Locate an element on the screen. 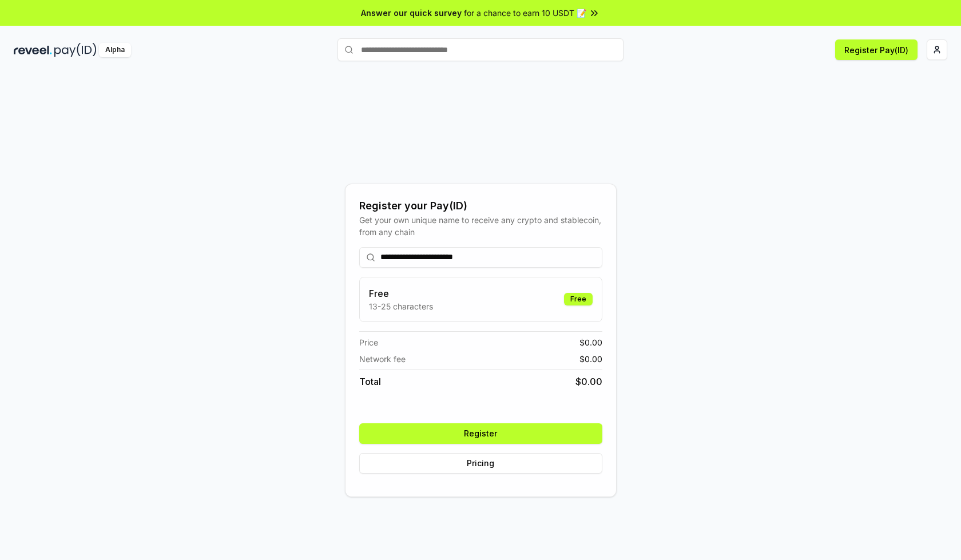  span: Network fee is located at coordinates (382, 359).